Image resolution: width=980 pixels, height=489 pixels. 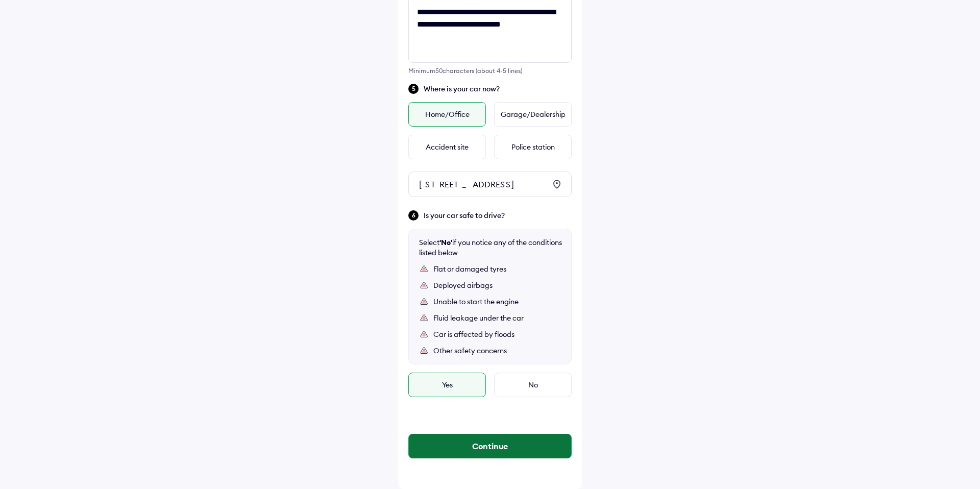 I want to click on div: Other safety concerns, so click(x=497, y=351).